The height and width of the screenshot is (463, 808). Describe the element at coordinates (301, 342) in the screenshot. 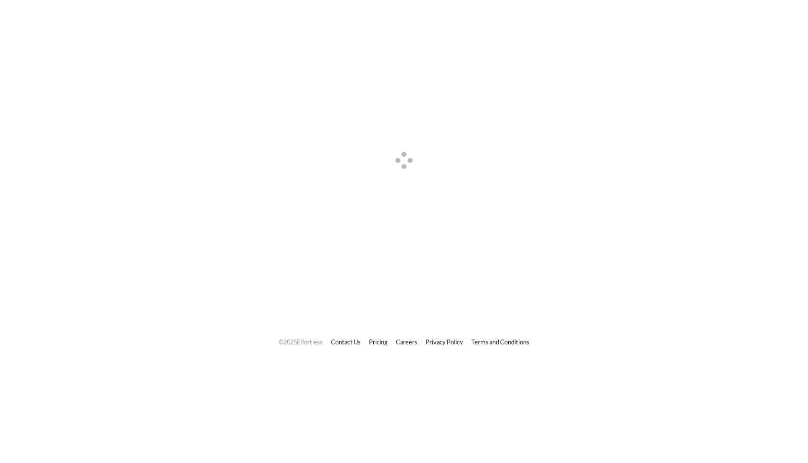

I see `span: © 2025 Effortless` at that location.